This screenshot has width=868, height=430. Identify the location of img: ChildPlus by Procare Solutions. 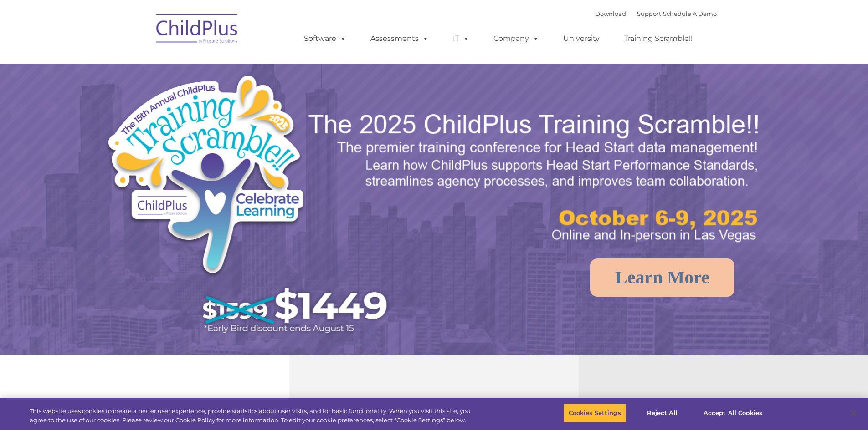
(197, 30).